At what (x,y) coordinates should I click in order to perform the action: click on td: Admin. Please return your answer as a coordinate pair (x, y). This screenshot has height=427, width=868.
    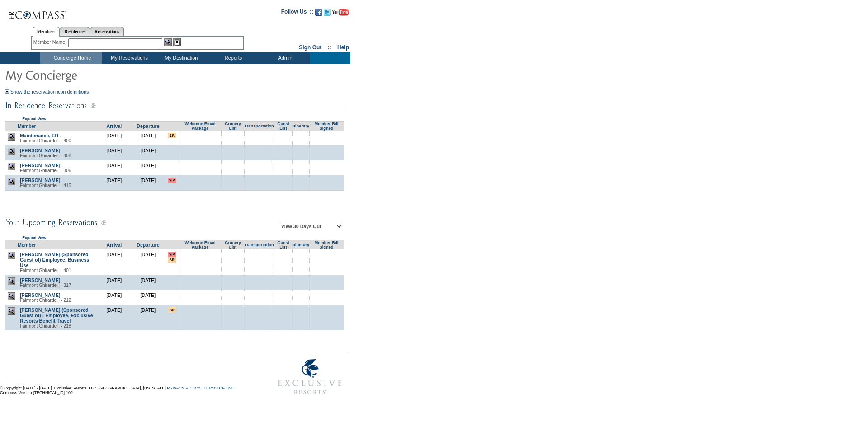
    Looking at the image, I should click on (284, 58).